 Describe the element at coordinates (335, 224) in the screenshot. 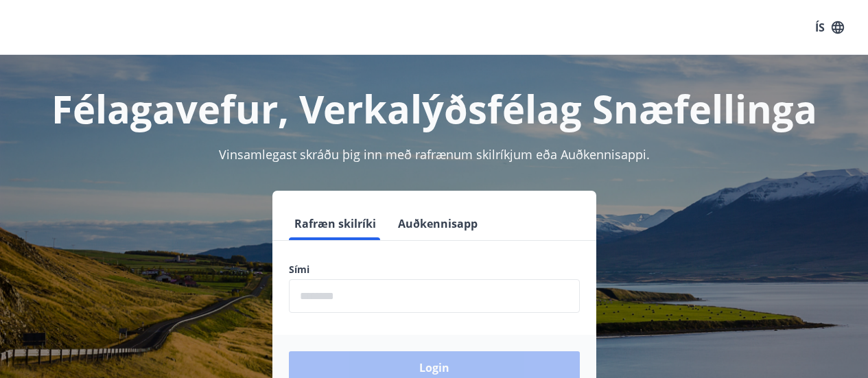

I see `button: Rafræn skilríki` at that location.